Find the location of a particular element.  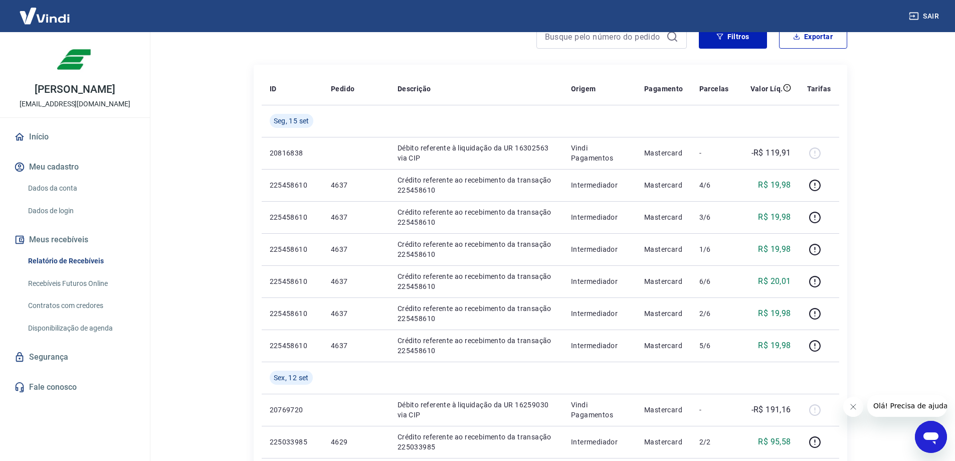

span: Seg, 15 set is located at coordinates (291, 121).